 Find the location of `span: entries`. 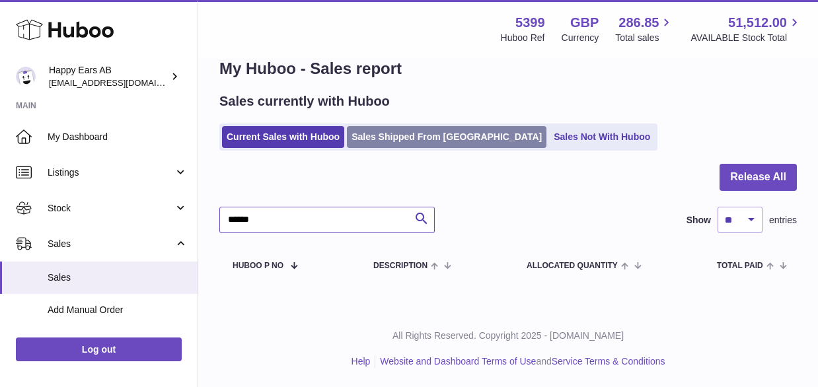

span: entries is located at coordinates (783, 220).